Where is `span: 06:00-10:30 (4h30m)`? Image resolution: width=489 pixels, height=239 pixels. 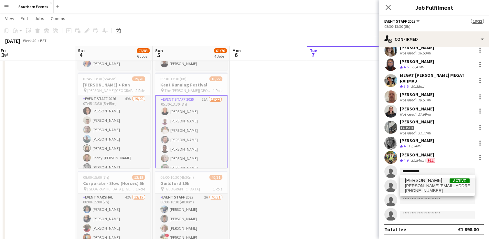
span: 06:00-10:30 (4h30m) is located at coordinates (177, 177).